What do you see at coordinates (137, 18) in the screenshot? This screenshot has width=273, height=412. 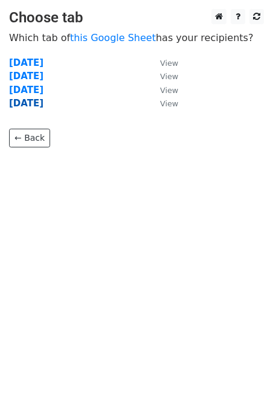 I see `h3: Choose tab` at bounding box center [137, 18].